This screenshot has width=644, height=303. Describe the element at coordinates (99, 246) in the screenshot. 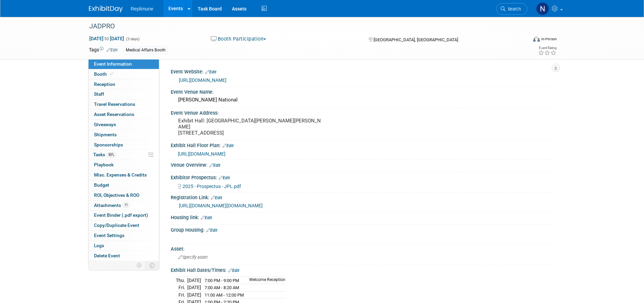

I see `span: Logs` at that location.